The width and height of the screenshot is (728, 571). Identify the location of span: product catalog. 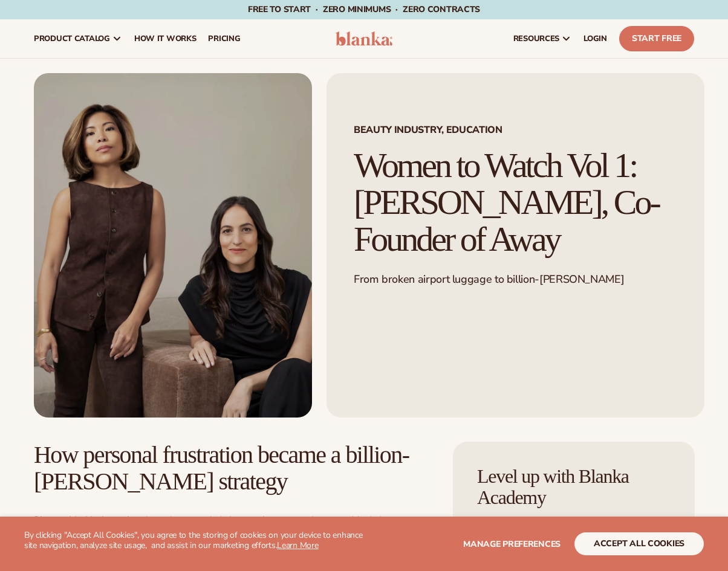
(72, 39).